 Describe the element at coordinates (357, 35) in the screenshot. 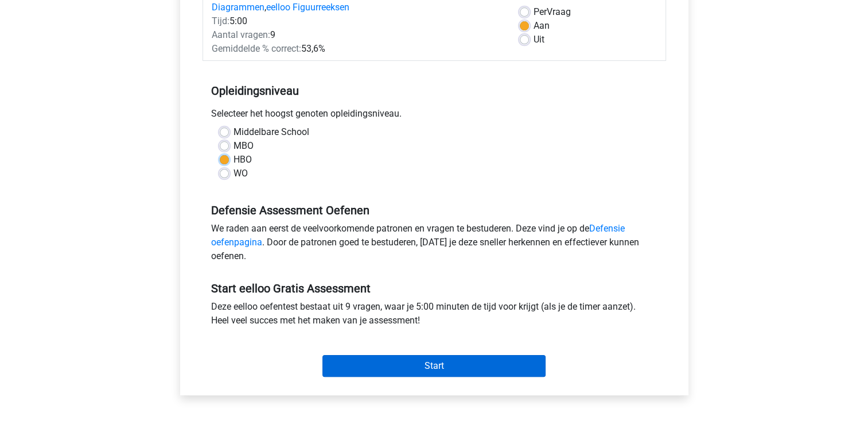

I see `div: 9` at that location.